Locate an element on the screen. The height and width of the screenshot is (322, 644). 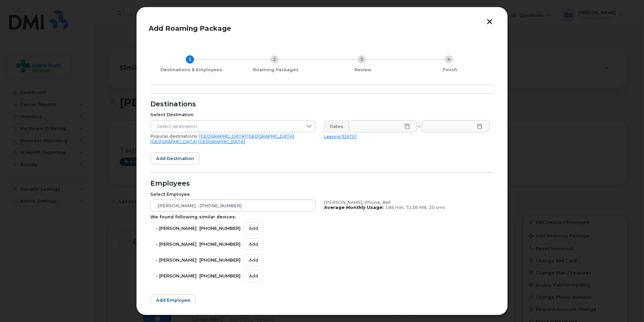
button: Add employee is located at coordinates (173, 300).